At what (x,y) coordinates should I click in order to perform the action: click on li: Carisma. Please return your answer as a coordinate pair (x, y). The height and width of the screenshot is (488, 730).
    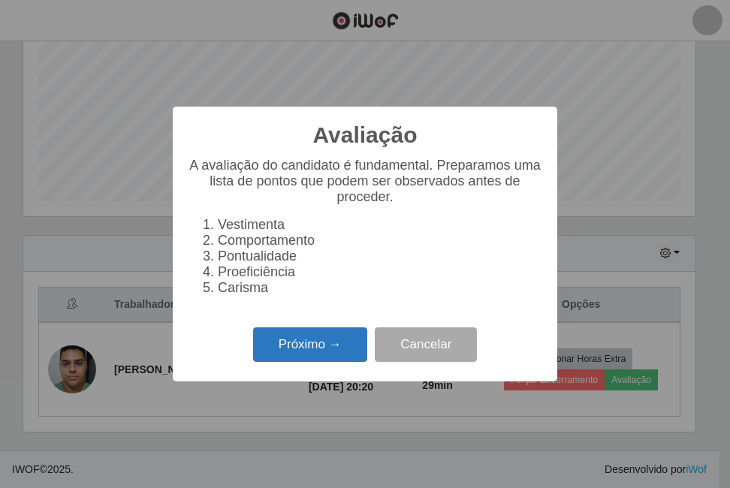
    Looking at the image, I should click on (380, 288).